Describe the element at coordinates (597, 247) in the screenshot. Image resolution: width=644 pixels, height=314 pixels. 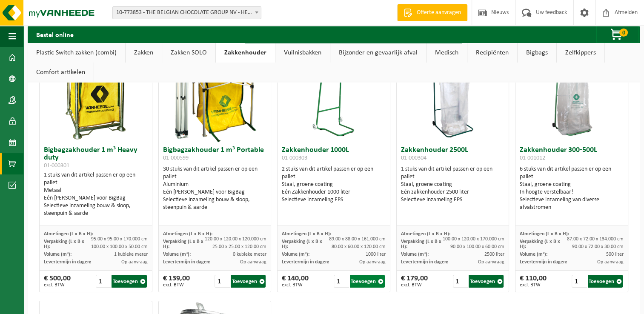
I see `span: 90.00 x 72.00 x 30.00 cm` at that location.